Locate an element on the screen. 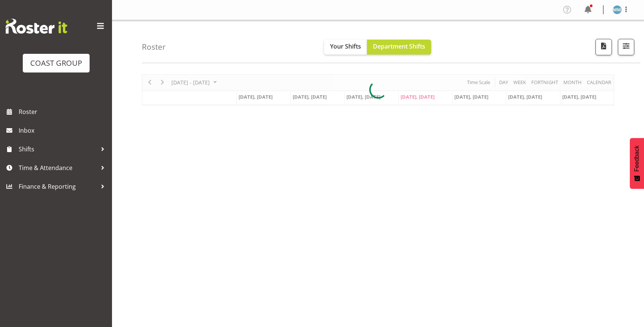 Image resolution: width=644 pixels, height=327 pixels. h4: Roster is located at coordinates (153, 47).